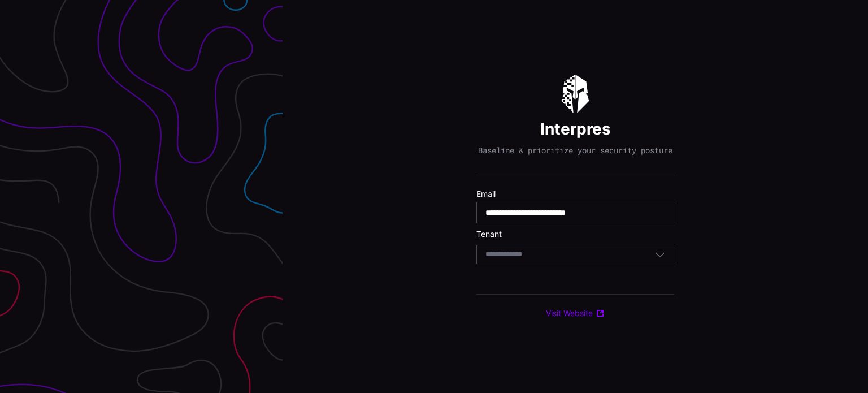  I want to click on label: Tenant, so click(575, 234).